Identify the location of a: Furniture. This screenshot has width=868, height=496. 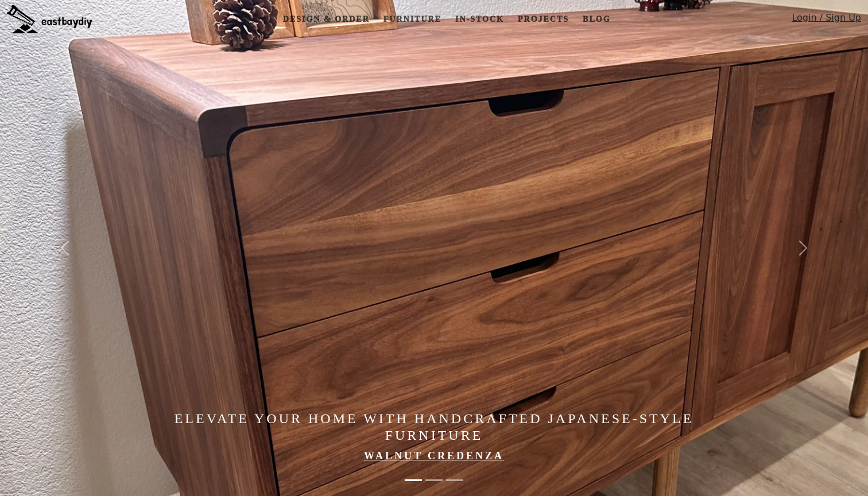
(412, 19).